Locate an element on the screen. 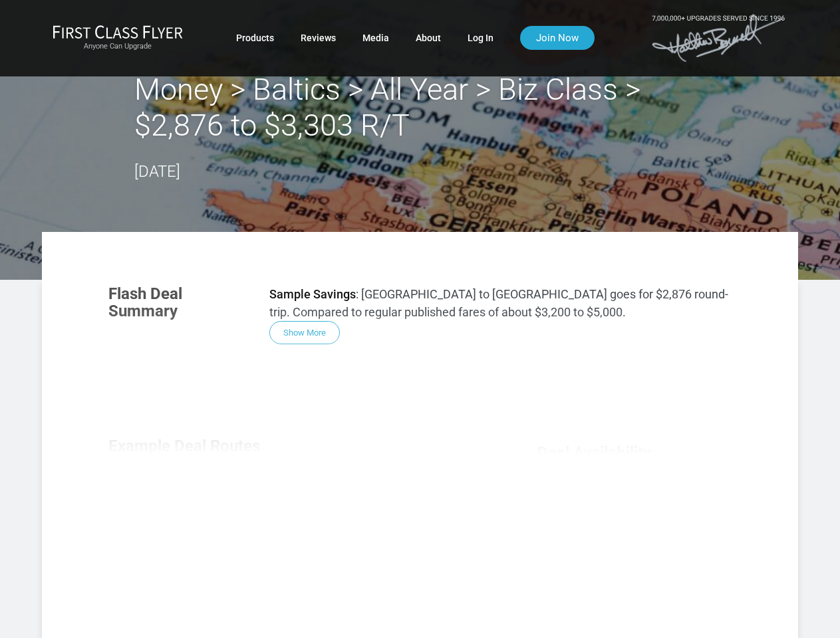  a: Products is located at coordinates (254, 38).